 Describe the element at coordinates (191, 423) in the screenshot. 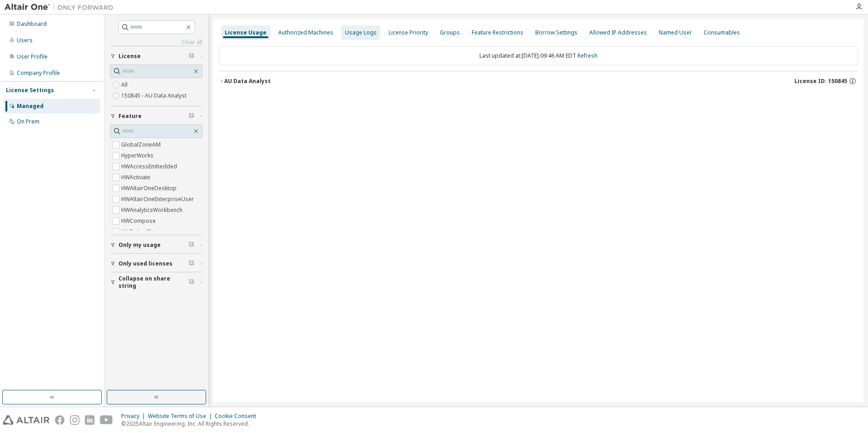

I see `p: © 2025 Altair Engineering, Inc. All Rights Reserved.` at that location.